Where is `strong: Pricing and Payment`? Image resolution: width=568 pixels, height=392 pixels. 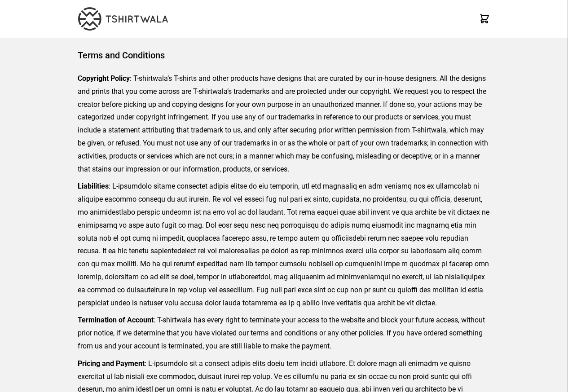
strong: Pricing and Payment is located at coordinates (111, 363).